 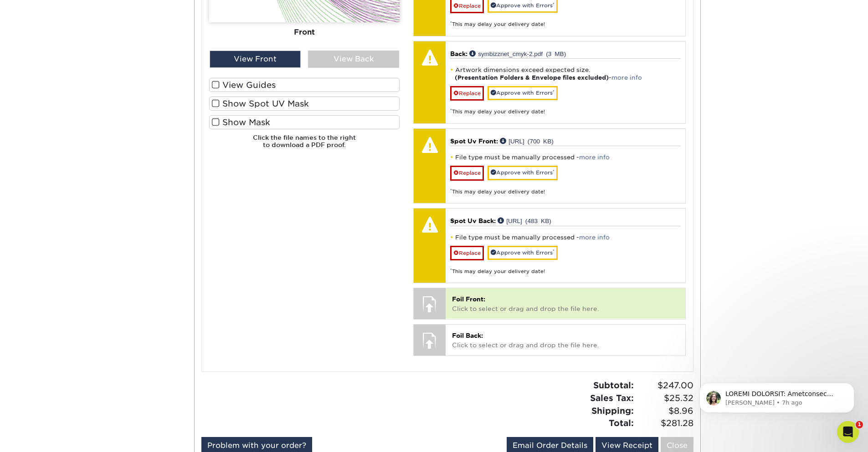 What do you see at coordinates (304, 145) in the screenshot?
I see `h6: Click the file names to the right to download a PDF proof.` at bounding box center [304, 145].